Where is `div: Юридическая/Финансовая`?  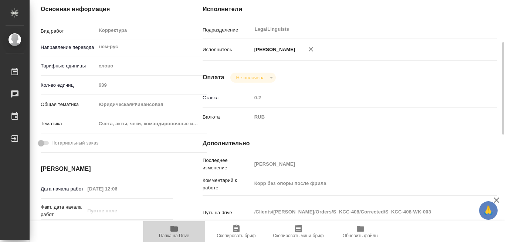
div: Юридическая/Финансовая is located at coordinates (152, 104).